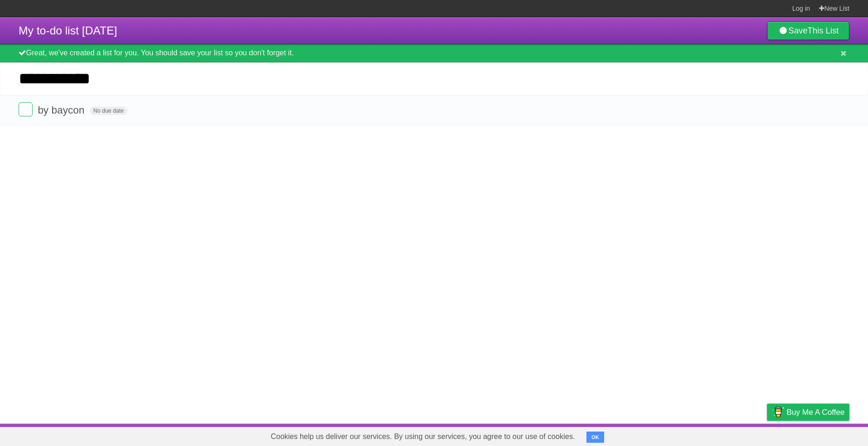 This screenshot has height=446, width=868. I want to click on span: No due date, so click(109, 111).